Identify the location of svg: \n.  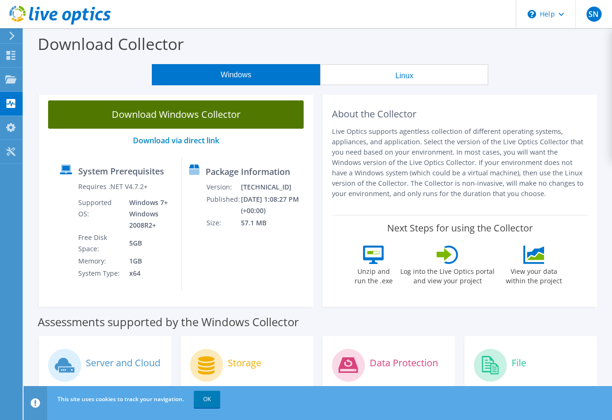
(532, 14).